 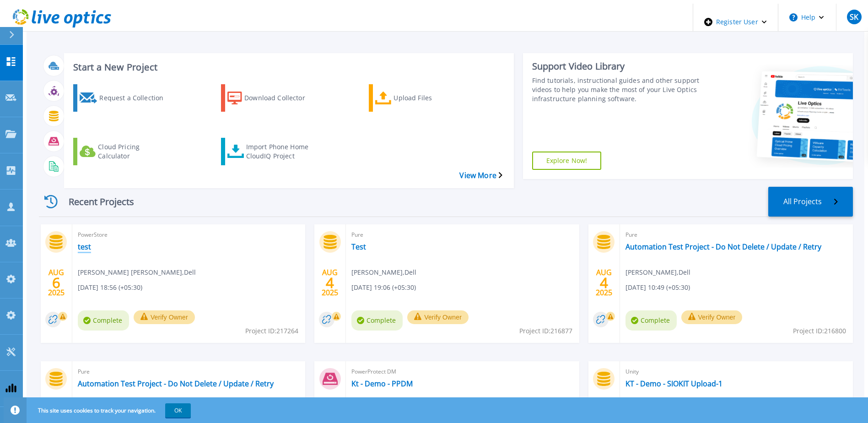 I want to click on button: Help, so click(x=807, y=18).